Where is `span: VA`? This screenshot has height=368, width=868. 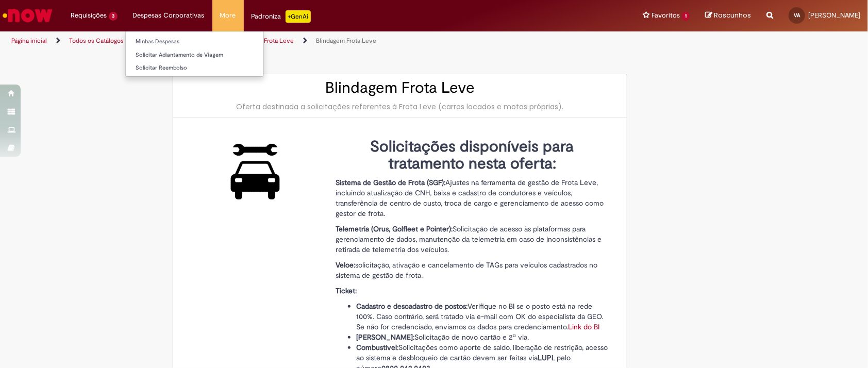
span: VA is located at coordinates (797, 15).